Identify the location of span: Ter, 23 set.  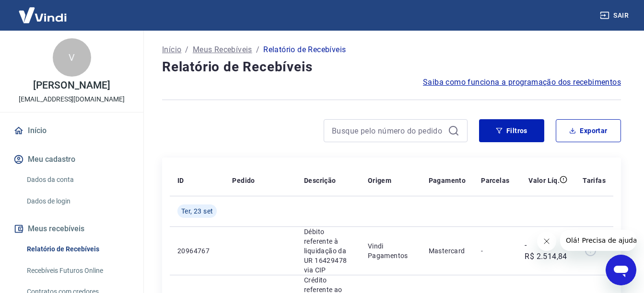
(197, 211).